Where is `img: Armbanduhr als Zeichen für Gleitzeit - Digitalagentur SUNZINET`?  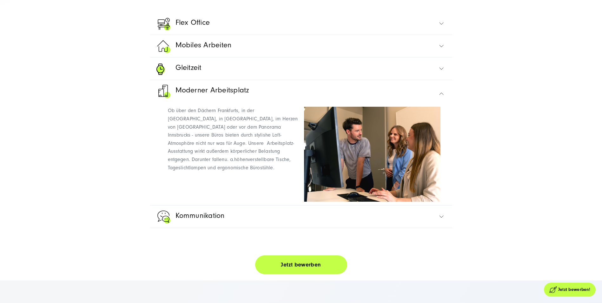
img: Armbanduhr als Zeichen für Gleitzeit - Digitalagentur SUNZINET is located at coordinates (164, 69).